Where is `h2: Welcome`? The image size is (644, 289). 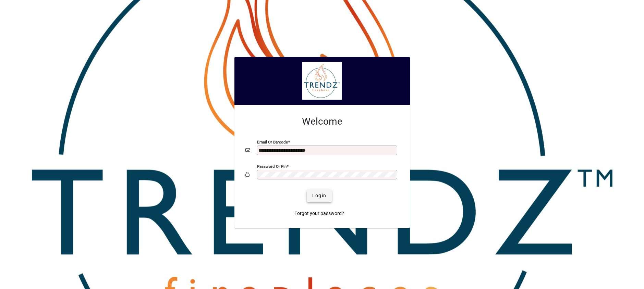 h2: Welcome is located at coordinates (322, 121).